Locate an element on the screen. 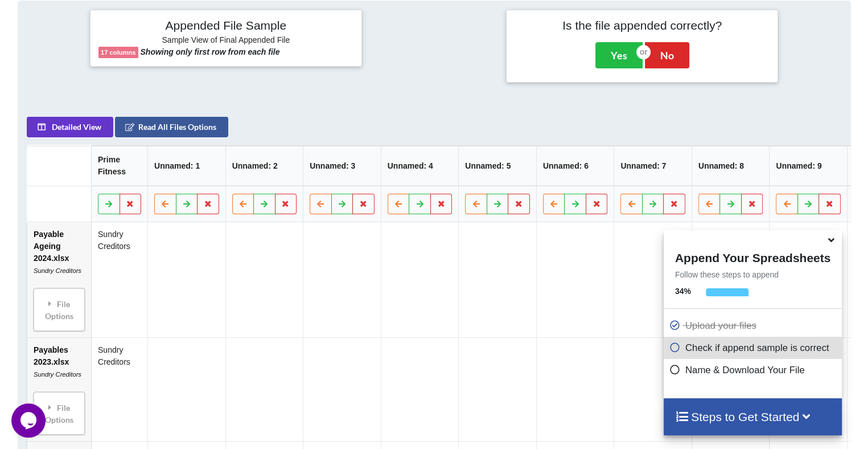 The height and width of the screenshot is (449, 868). td: Payables 2023.xlsx is located at coordinates (58, 388).